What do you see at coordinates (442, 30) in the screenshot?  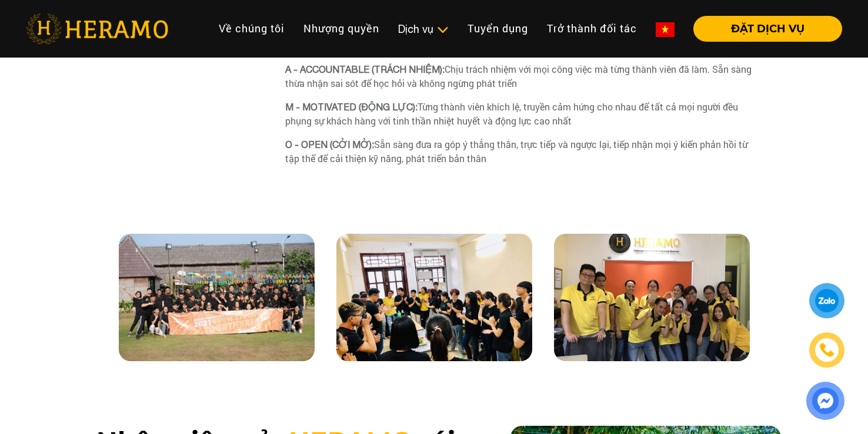 I see `img: subToggleIcon` at bounding box center [442, 30].